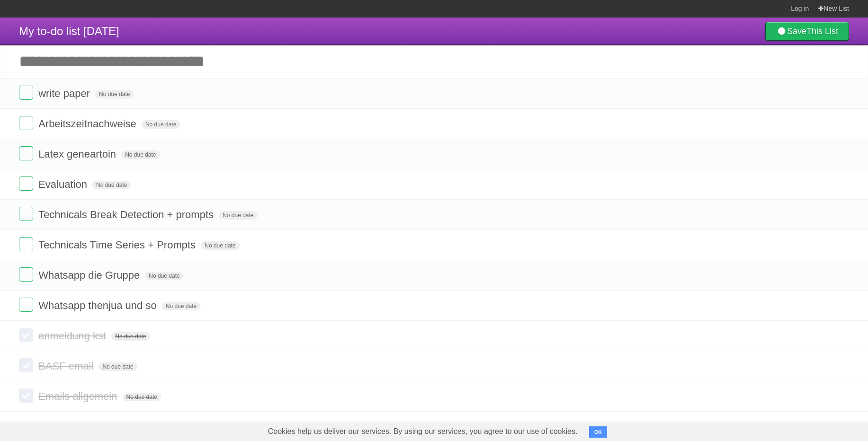  I want to click on span: BASF email, so click(67, 366).